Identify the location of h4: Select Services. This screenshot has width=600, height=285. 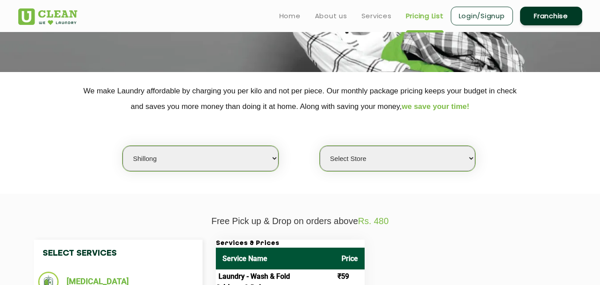
(118, 253).